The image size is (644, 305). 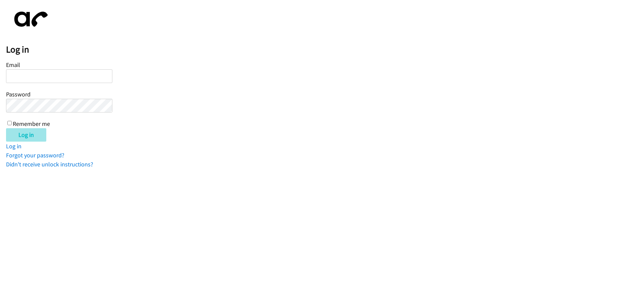 What do you see at coordinates (35, 155) in the screenshot?
I see `a: Forgot your password?` at bounding box center [35, 155].